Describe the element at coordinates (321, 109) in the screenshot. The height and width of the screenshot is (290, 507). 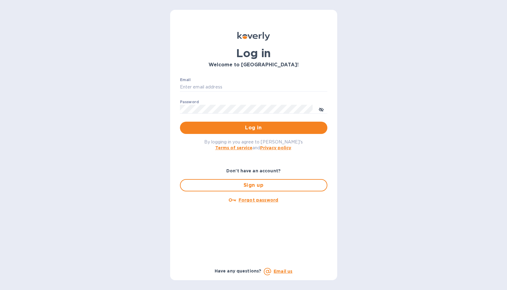
I see `button: toggle password visibility` at that location.